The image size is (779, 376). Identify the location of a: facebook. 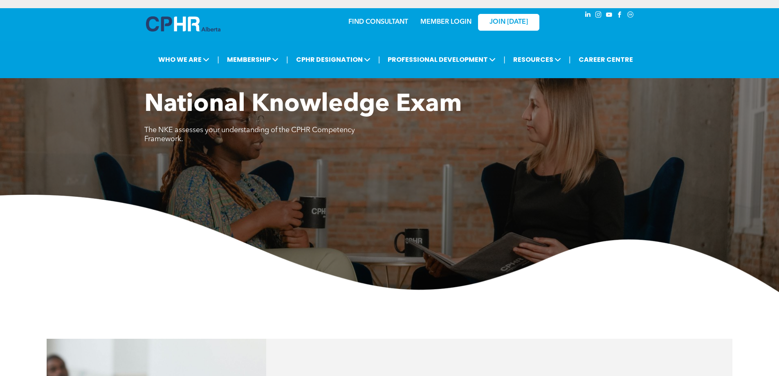
(620, 16).